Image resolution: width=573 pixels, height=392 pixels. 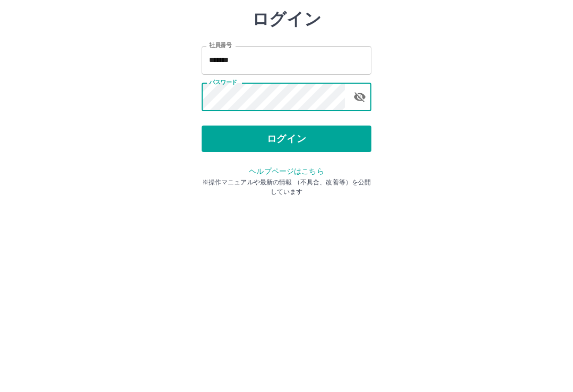 What do you see at coordinates (223, 140) in the screenshot?
I see `label: パスワード` at bounding box center [223, 140].